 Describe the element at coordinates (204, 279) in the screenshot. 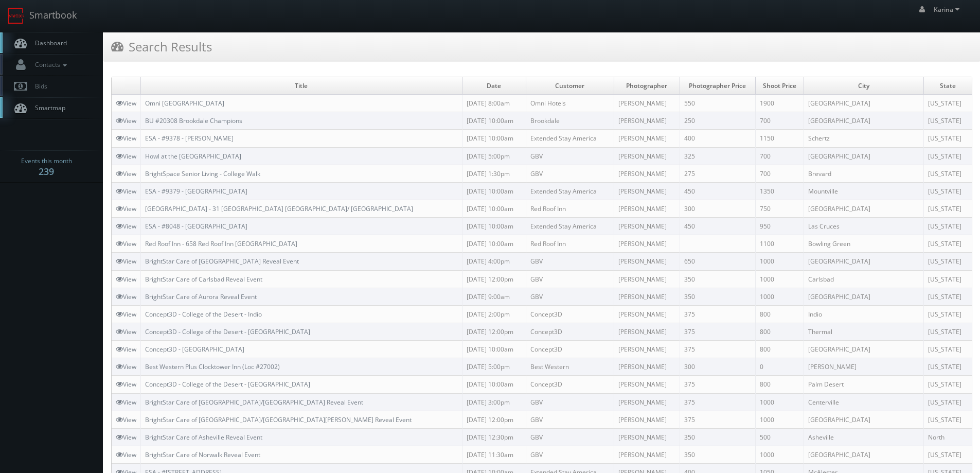

I see `a: BrightStar Care of Carlsbad Reveal Event` at that location.